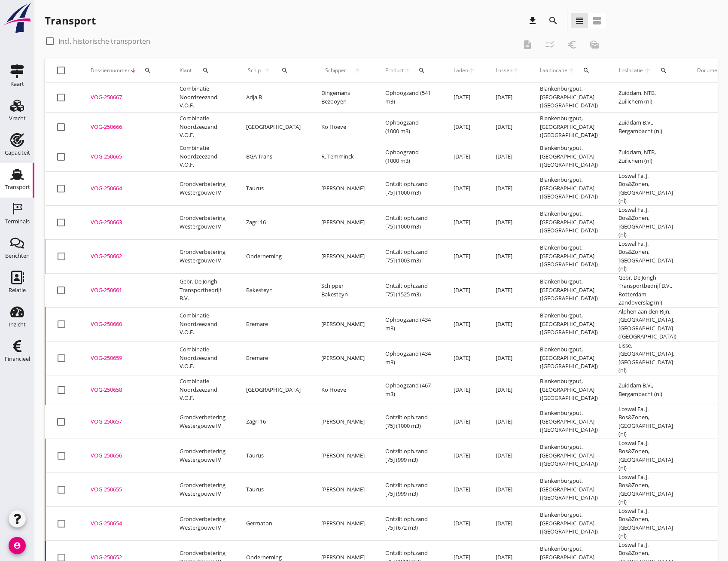  What do you see at coordinates (273, 156) in the screenshot?
I see `td: BGA Trans` at bounding box center [273, 156].